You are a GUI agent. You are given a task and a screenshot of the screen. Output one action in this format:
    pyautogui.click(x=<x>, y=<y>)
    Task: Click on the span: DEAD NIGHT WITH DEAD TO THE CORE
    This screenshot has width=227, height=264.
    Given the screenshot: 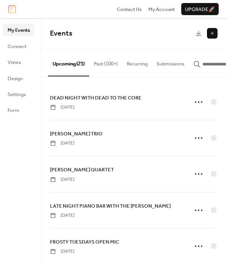 What is the action you would take?
    pyautogui.click(x=96, y=98)
    